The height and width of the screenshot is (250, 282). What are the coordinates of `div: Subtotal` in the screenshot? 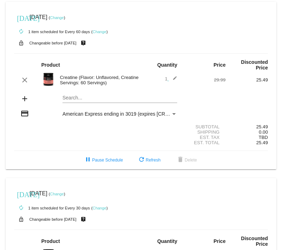 It's located at (204, 127).